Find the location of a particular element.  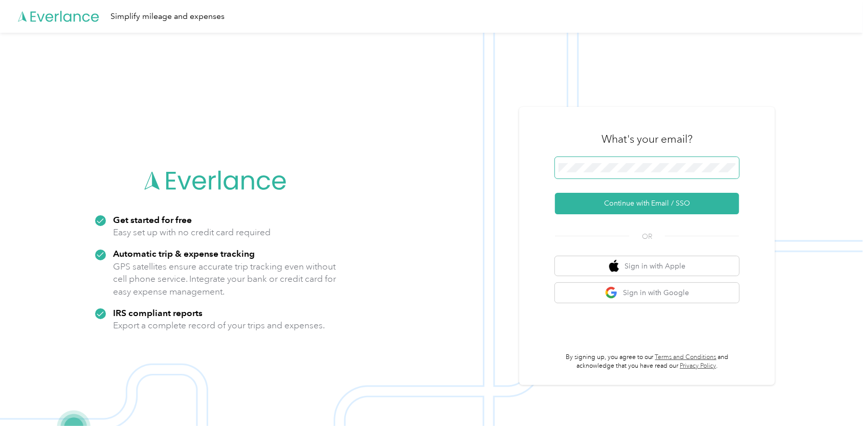

img: apple logo is located at coordinates (614, 266).